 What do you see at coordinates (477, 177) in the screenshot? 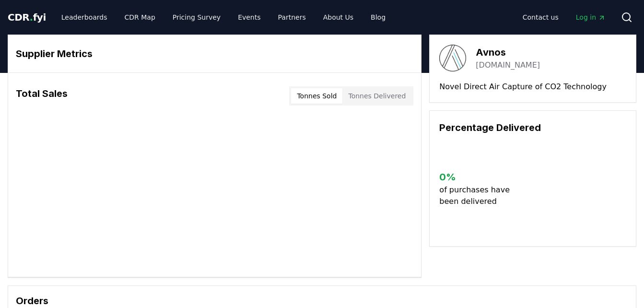
I see `h3: 0 %` at bounding box center [477, 177].